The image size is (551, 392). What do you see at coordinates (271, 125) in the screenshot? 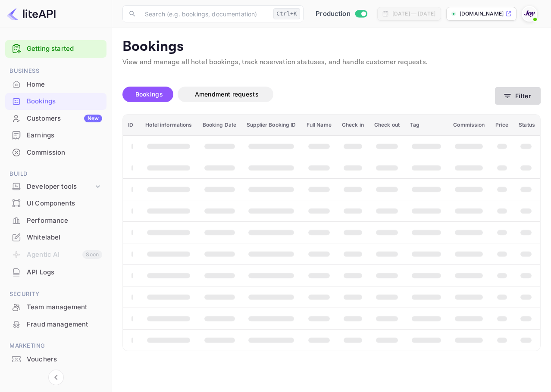
I see `th: Supplier Booking ID` at bounding box center [271, 125].